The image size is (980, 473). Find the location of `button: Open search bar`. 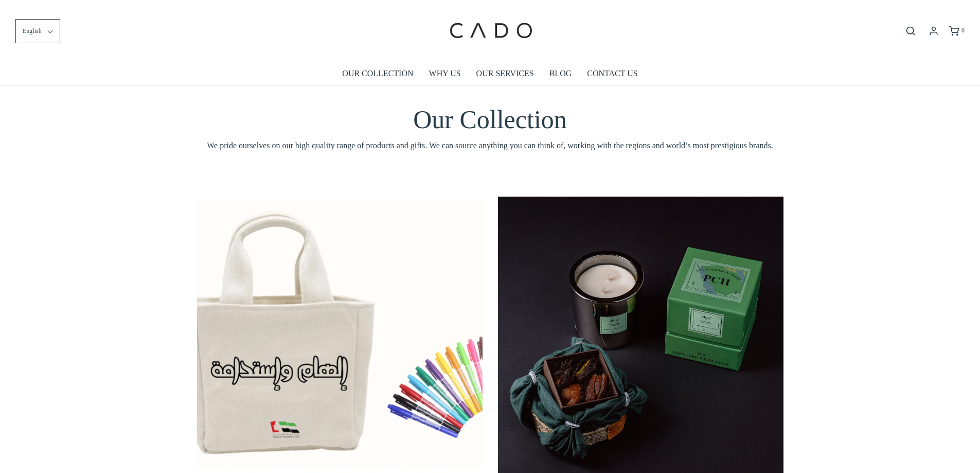

button: Open search bar is located at coordinates (911, 31).